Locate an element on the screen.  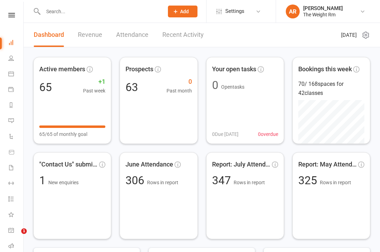
input: Search... is located at coordinates (100, 11).